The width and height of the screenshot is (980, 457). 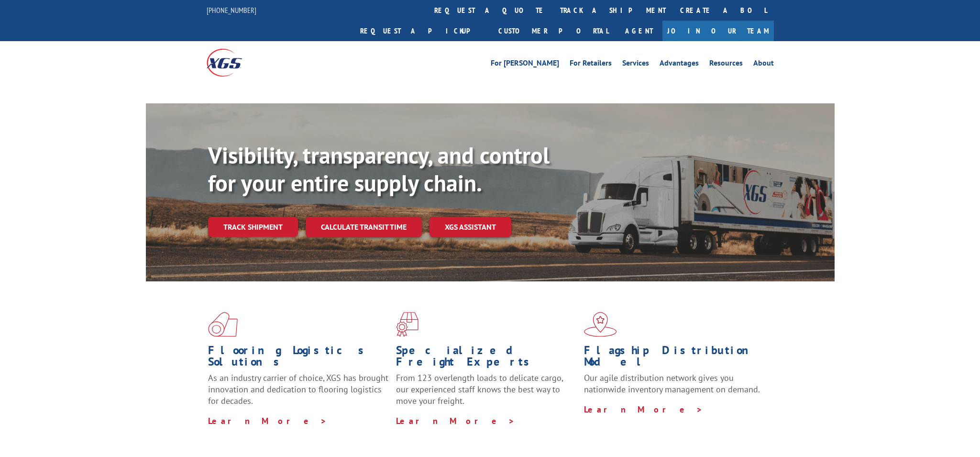 What do you see at coordinates (718, 30) in the screenshot?
I see `a: Join Our Team` at bounding box center [718, 30].